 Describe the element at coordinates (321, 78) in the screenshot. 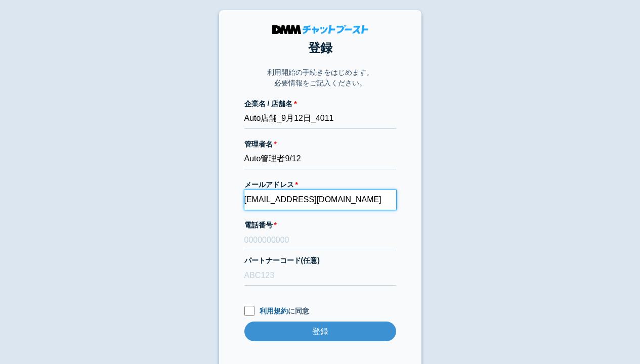

I see `p: 利用開始の手続きをはじめます。 必要情報をご記入ください。` at that location.